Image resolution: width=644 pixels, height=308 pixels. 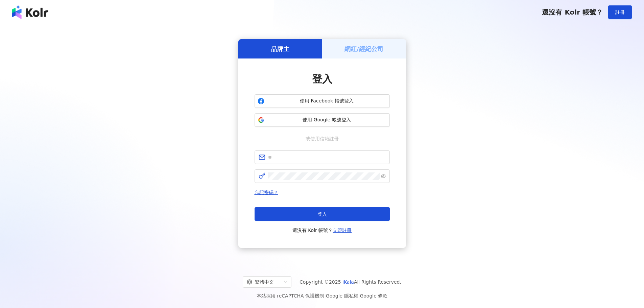 What do you see at coordinates (383, 176) in the screenshot?
I see `span: eye-invisible` at bounding box center [383, 176].